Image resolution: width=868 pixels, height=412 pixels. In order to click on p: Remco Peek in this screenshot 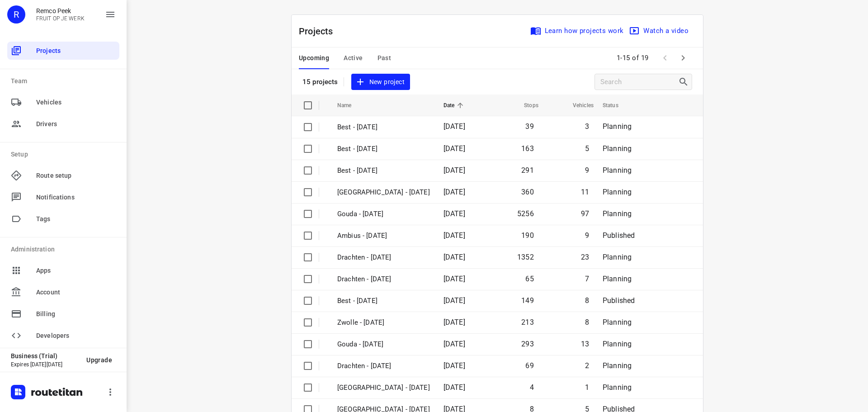, I will do `click(60, 11)`.